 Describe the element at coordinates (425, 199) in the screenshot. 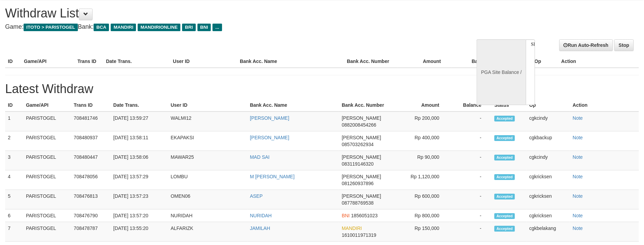

I see `td: Rp 600,000` at that location.